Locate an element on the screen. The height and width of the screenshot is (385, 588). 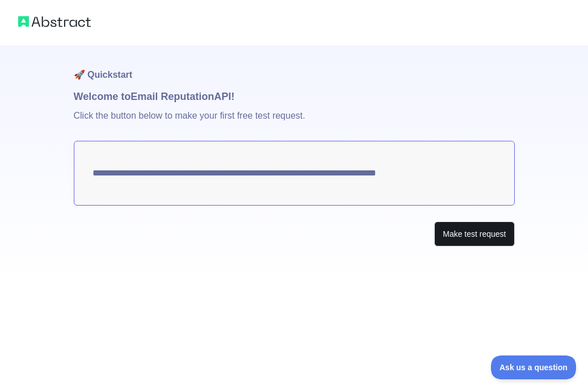
button: Make test request is located at coordinates (474, 234).